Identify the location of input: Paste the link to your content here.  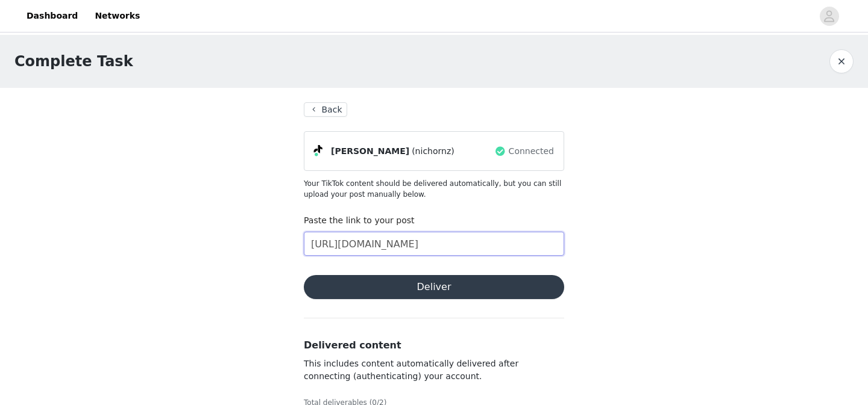
(434, 244).